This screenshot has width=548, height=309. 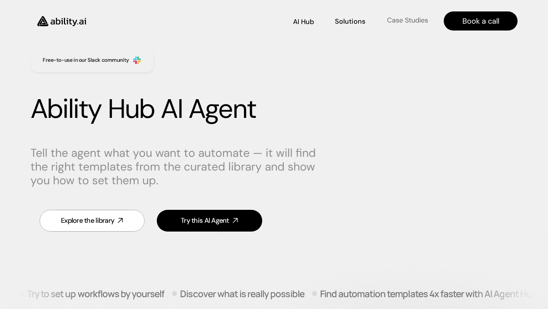 I want to click on p: Case Studies, so click(x=408, y=20).